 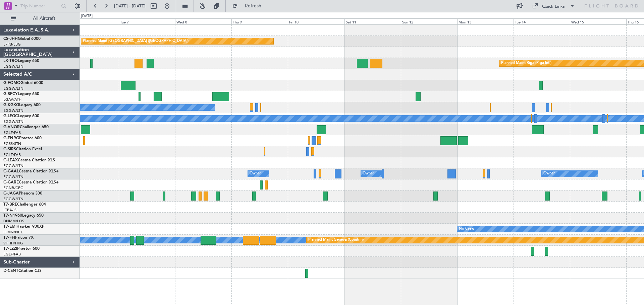 What do you see at coordinates (21, 94) in the screenshot?
I see `a: G-SPCYLegacy 650` at bounding box center [21, 94].